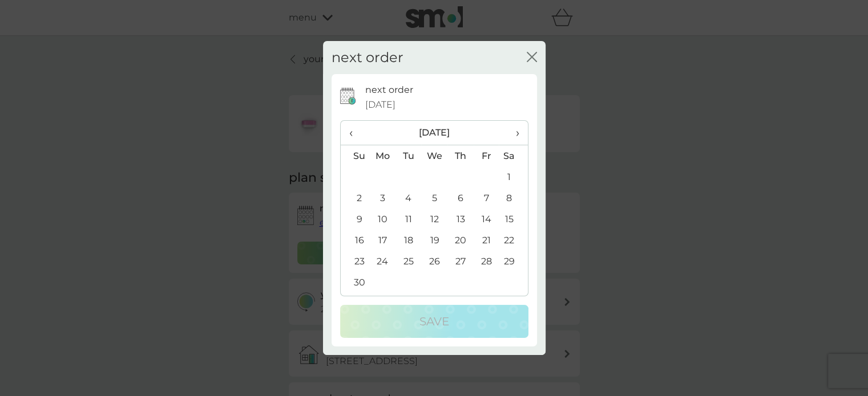 This screenshot has width=868, height=396. I want to click on button: Save, so click(434, 321).